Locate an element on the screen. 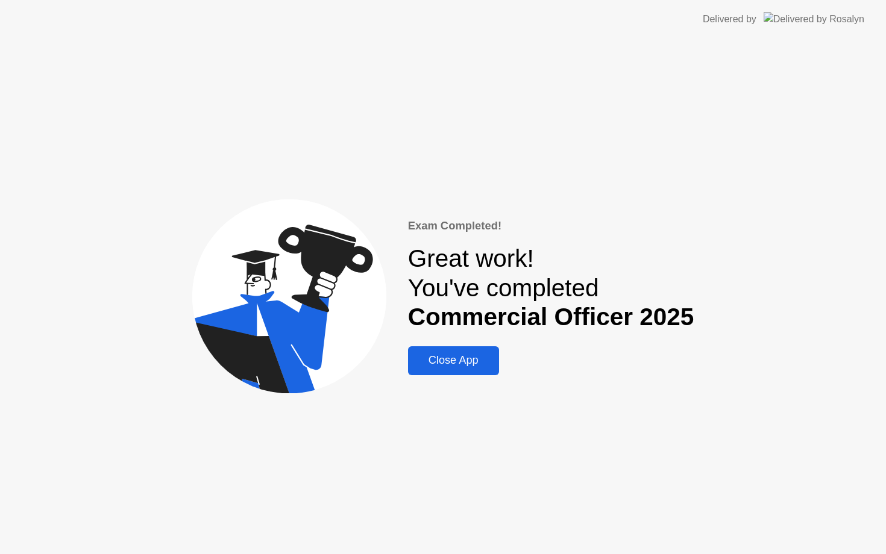 The image size is (886, 554). div: Exam Completed! is located at coordinates (551, 226).